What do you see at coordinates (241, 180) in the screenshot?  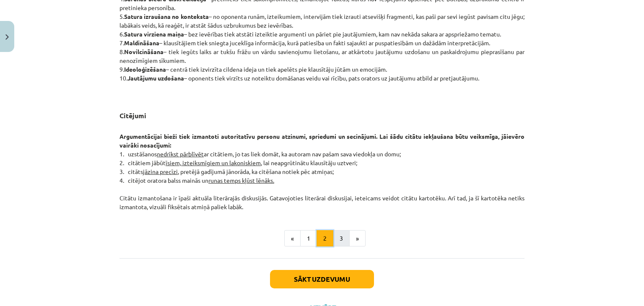 I see `u: runas temps kļūst lēnāks.` at bounding box center [241, 180].